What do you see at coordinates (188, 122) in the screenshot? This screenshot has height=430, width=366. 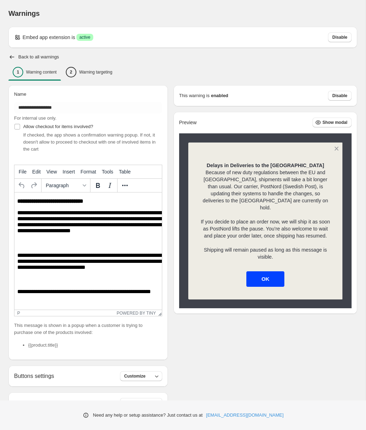 I see `h2: Preview` at bounding box center [188, 122].